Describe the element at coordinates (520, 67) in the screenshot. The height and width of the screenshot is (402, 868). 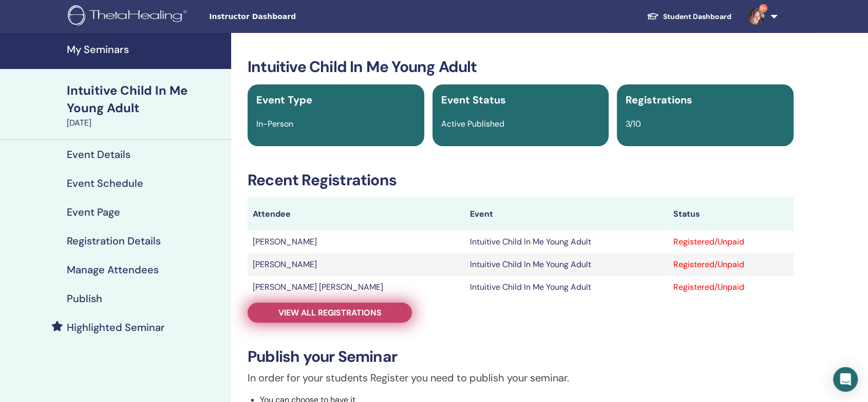
I see `h3: Intuitive Child In Me Young Adult` at that location.